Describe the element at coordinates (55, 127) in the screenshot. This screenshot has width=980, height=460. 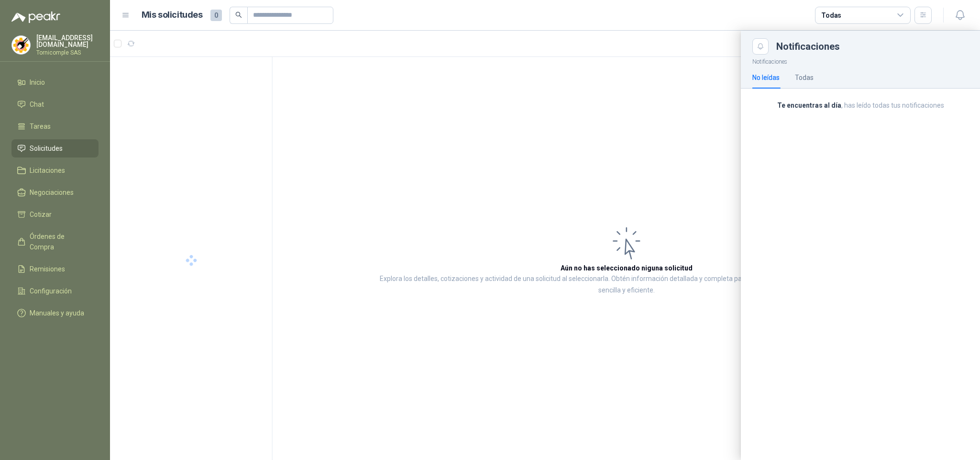
I see `a: Tareas` at that location.